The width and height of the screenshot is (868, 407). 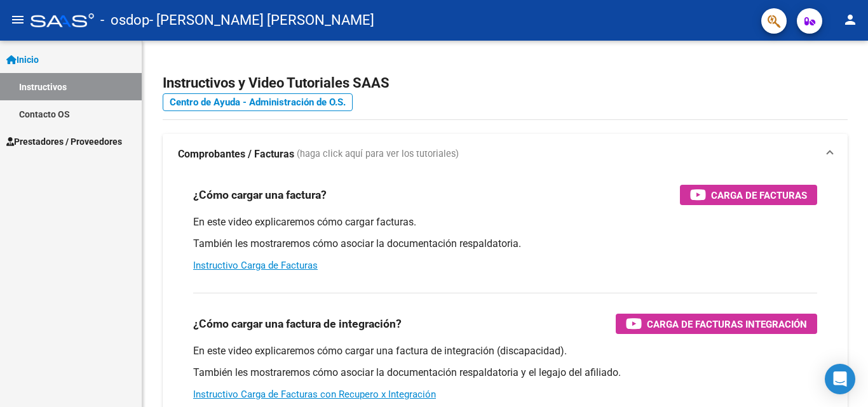 I want to click on span: Prestadores / Proveedores, so click(x=64, y=142).